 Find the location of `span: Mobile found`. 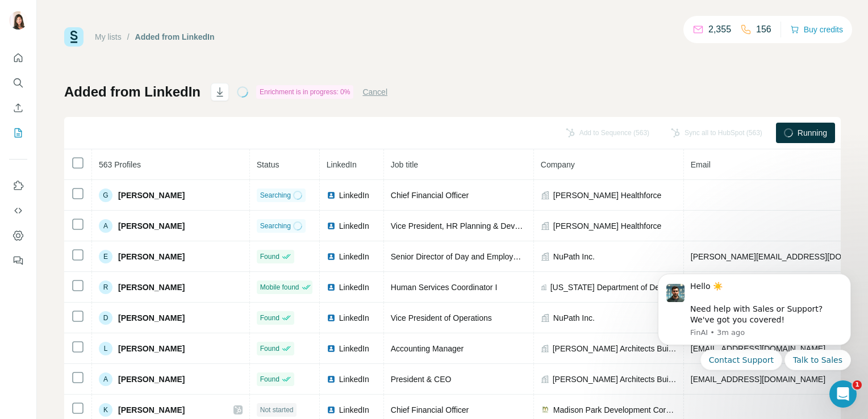

span: Mobile found is located at coordinates (279, 288).